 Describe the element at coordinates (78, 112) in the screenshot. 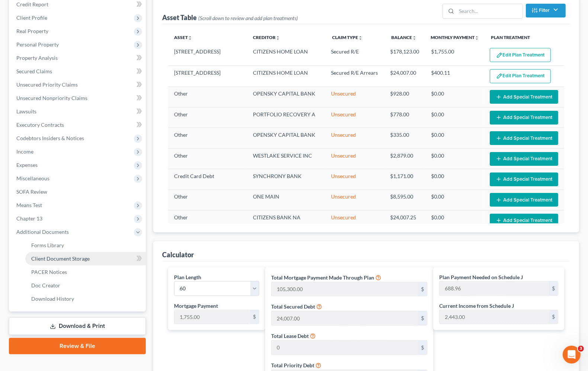

I see `a: Lawsuits` at that location.